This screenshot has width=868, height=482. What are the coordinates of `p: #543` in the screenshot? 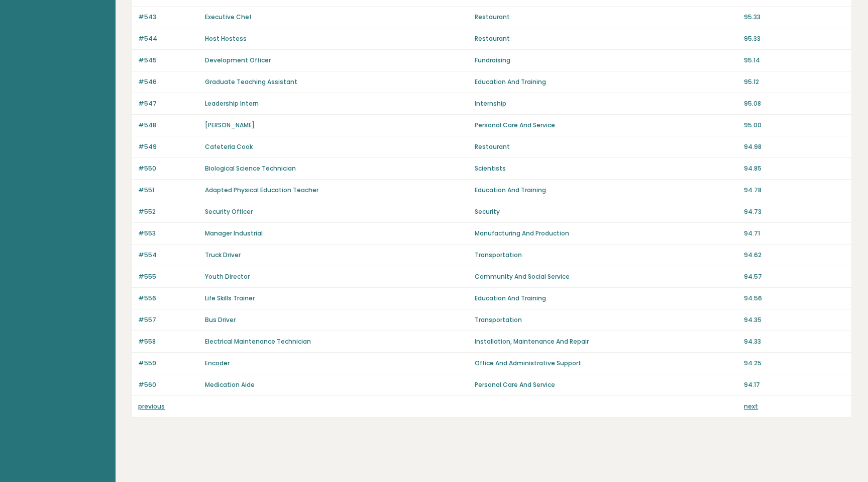 It's located at (168, 17).